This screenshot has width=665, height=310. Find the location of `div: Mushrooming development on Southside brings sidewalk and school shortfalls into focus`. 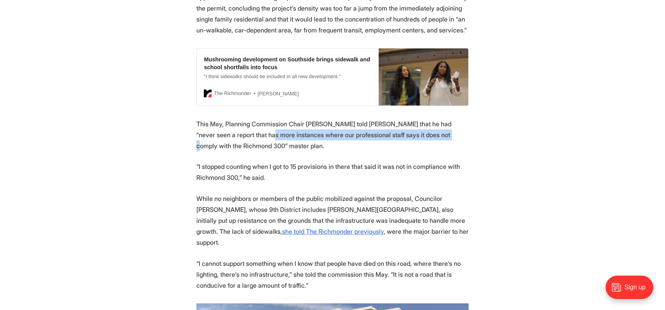

div: Mushrooming development on Southside brings sidewalk and school shortfalls into focus is located at coordinates (288, 63).